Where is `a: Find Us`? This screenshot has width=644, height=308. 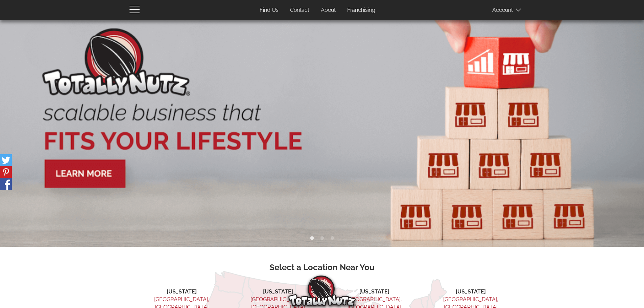 a: Find Us is located at coordinates (269, 10).